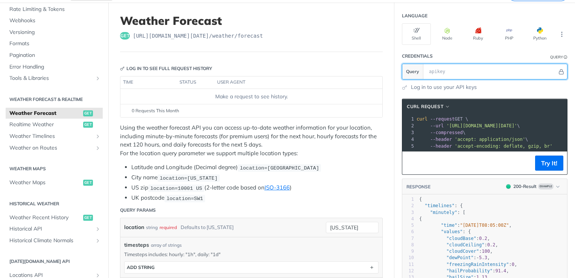  I want to click on th: status, so click(196, 82).